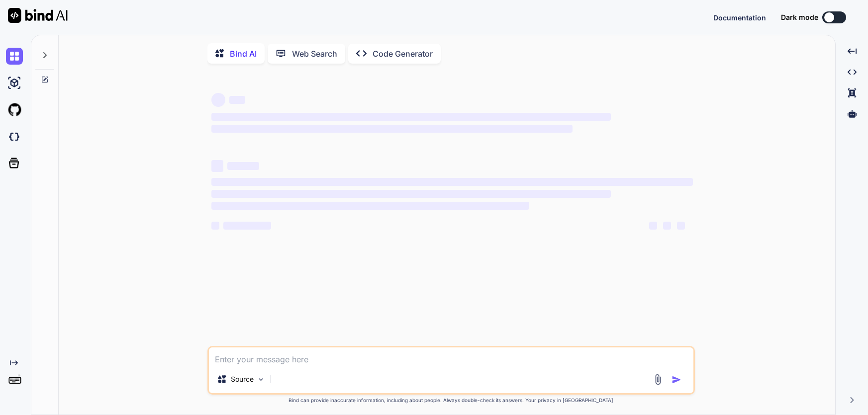 The width and height of the screenshot is (868, 415). What do you see at coordinates (739, 17) in the screenshot?
I see `button: Documentation` at bounding box center [739, 17].